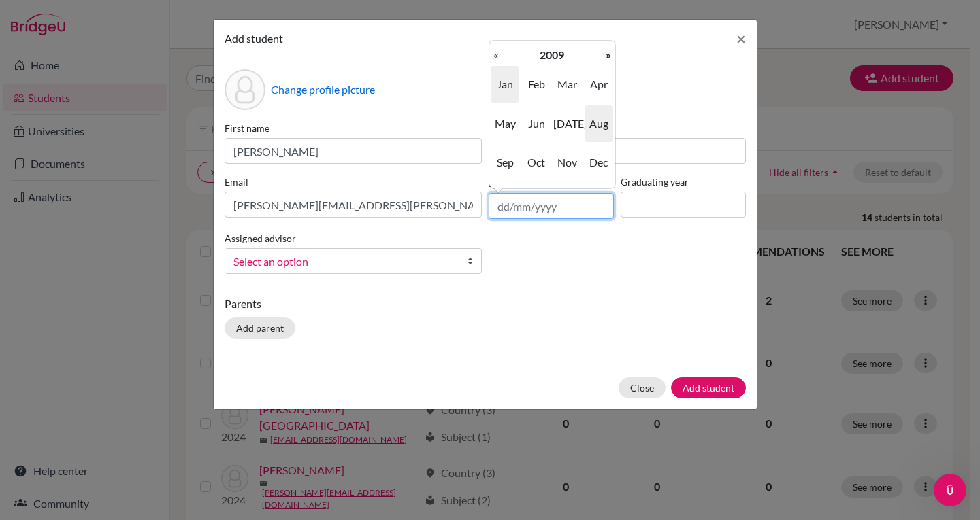 Image resolution: width=980 pixels, height=520 pixels. I want to click on span: Dec, so click(599, 162).